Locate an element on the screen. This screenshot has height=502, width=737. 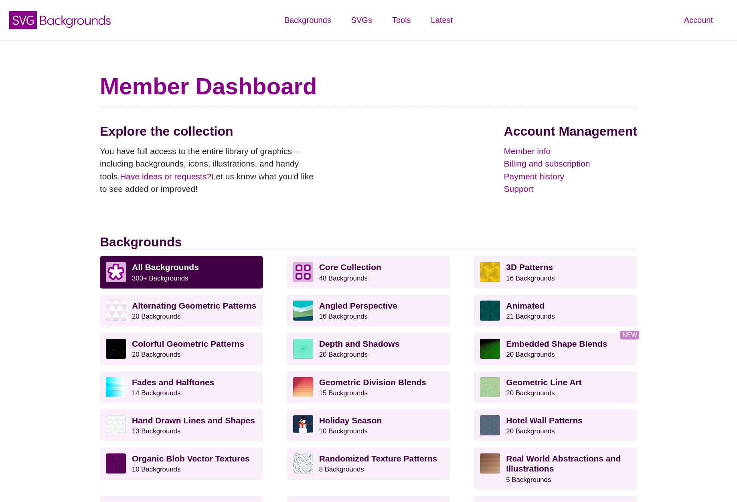
p: You have full access to the entire library of graphics—including backgrounds, icons, illustration... is located at coordinates (210, 170).